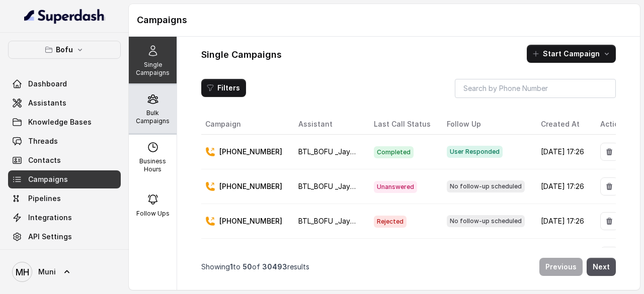 The height and width of the screenshot is (294, 644). I want to click on th: Assistant, so click(328, 124).